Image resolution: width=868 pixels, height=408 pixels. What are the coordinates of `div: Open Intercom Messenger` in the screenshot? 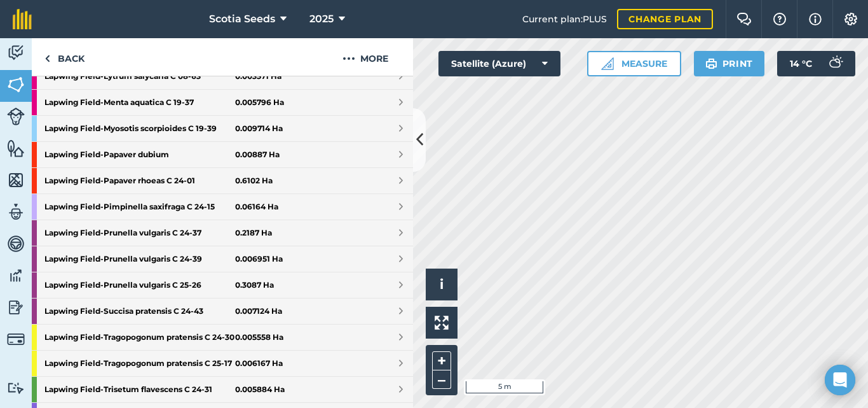 It's located at (840, 380).